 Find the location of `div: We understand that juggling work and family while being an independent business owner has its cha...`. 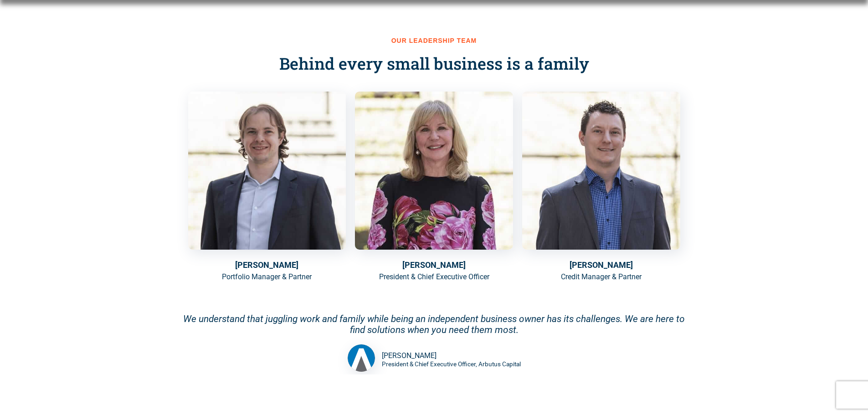

div: We understand that juggling work and family while being an independent business owner has its cha... is located at coordinates (434, 325).